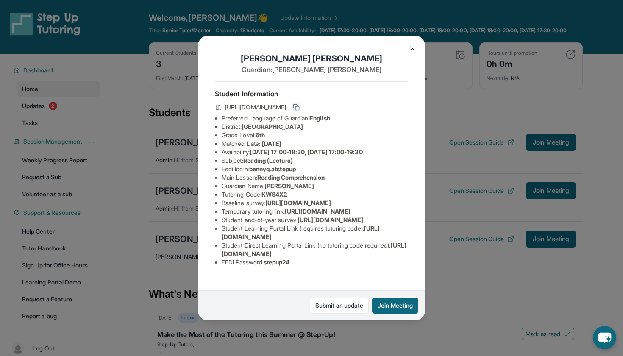 This screenshot has height=356, width=623. I want to click on li: Guardian Name :, so click(315, 186).